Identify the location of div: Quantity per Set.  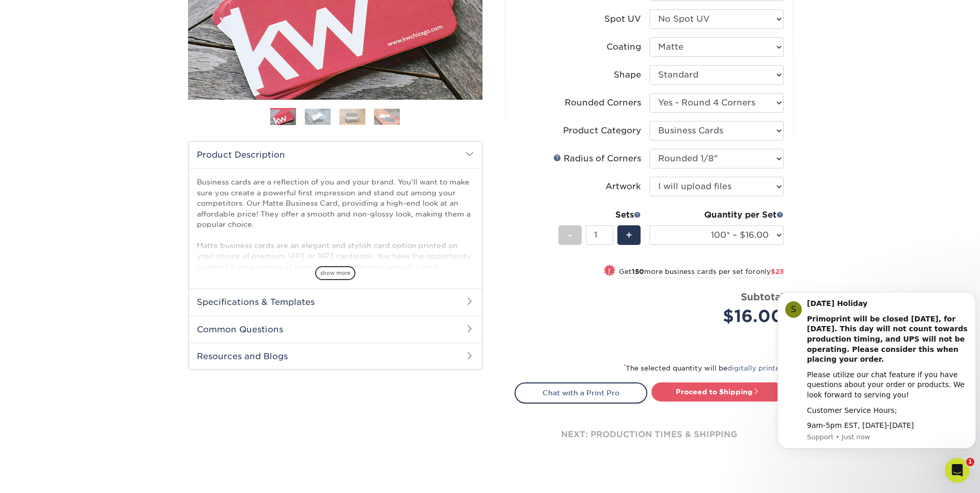
(716, 215).